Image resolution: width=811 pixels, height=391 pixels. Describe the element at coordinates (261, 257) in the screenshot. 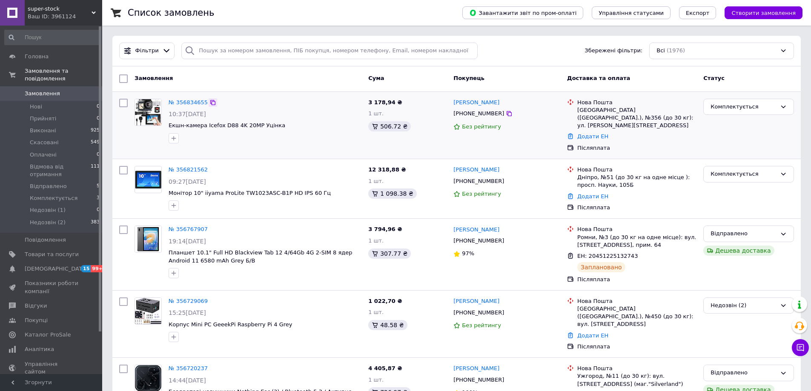

I see `a: Планшет 10.1" Full HD Blackview Tab 12 4/64Gb 4G 2-SIM 8 ядер Android 11 6580 mAh Grey Б/В` at that location.